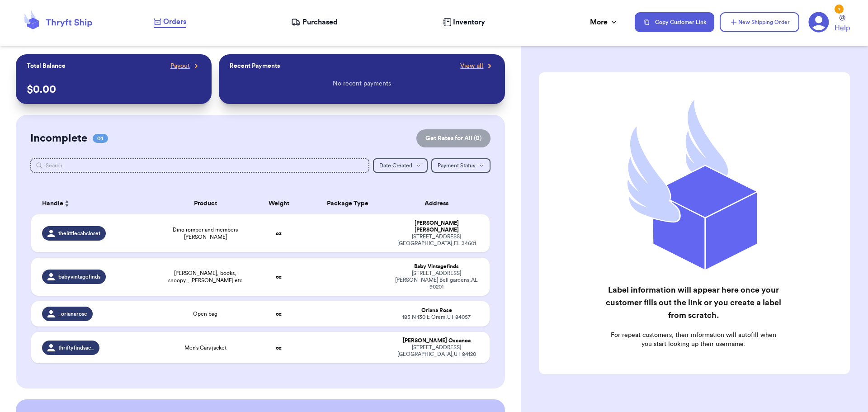 The height and width of the screenshot is (412, 868). I want to click on span: thriftyfindsae_, so click(76, 348).